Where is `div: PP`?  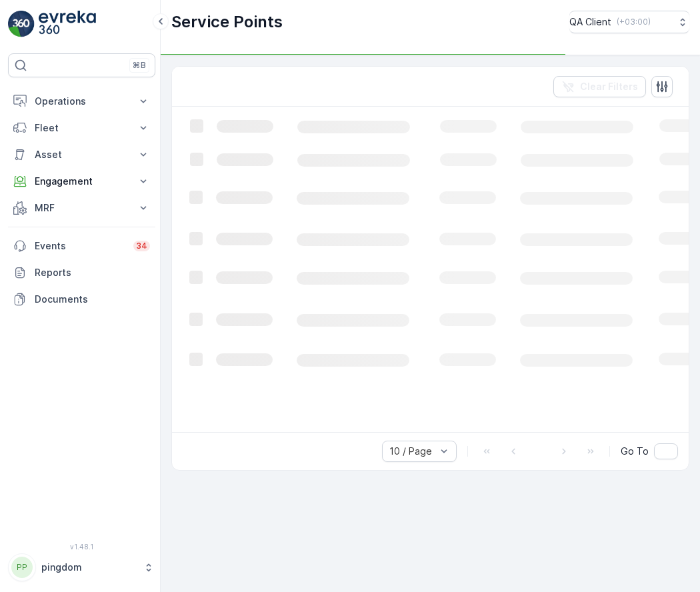 div: PP is located at coordinates (22, 567).